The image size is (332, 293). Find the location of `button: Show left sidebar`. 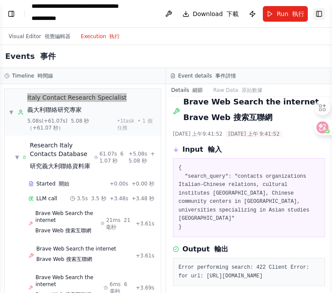

button: Show left sidebar is located at coordinates (11, 14).